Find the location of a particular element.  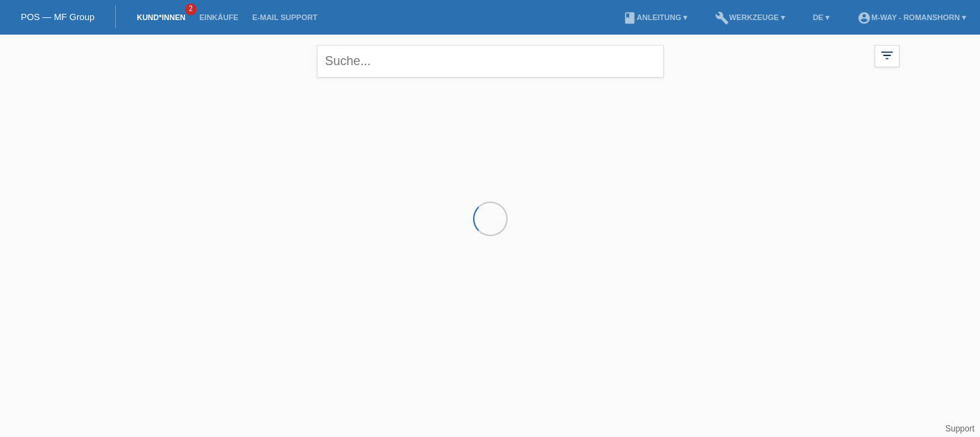

i: filter_list is located at coordinates (887, 56).